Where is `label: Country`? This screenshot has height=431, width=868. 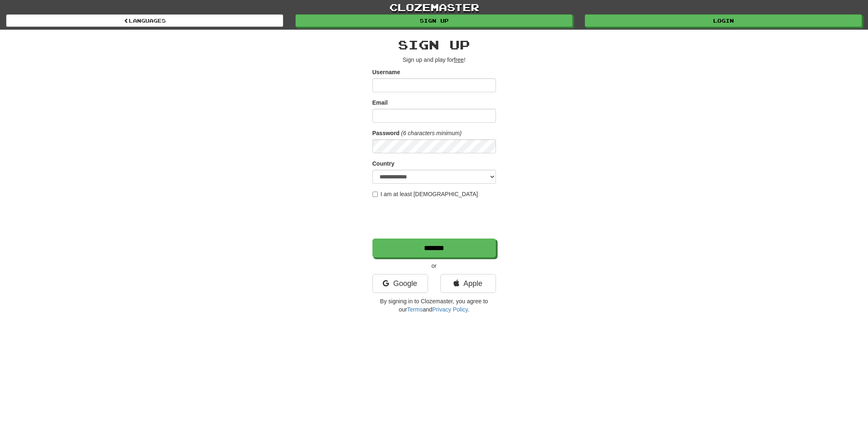
label: Country is located at coordinates (383, 164).